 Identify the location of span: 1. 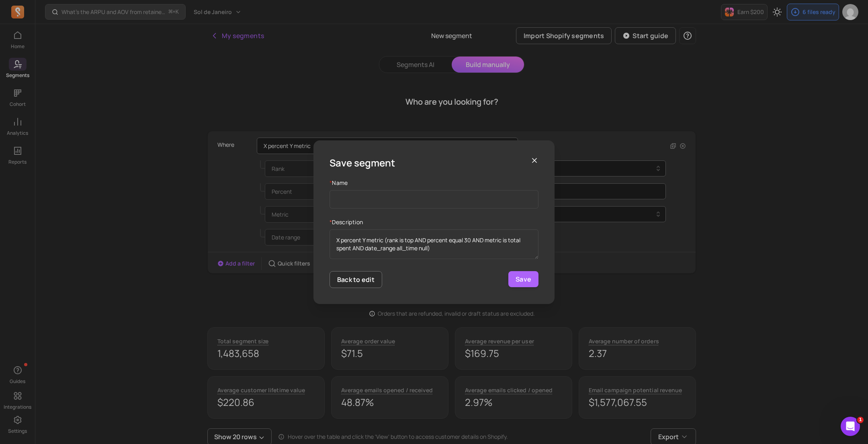
(860, 420).